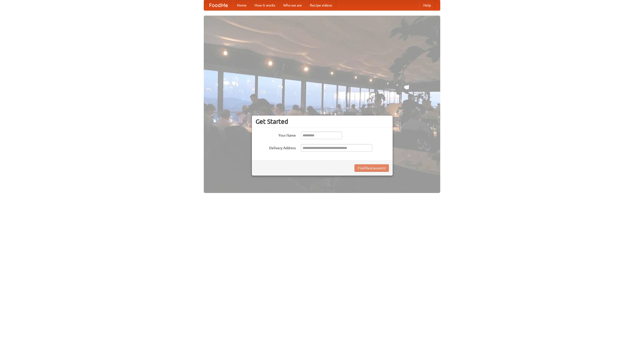 Image resolution: width=644 pixels, height=356 pixels. What do you see at coordinates (265, 6) in the screenshot?
I see `a: How it works` at bounding box center [265, 6].